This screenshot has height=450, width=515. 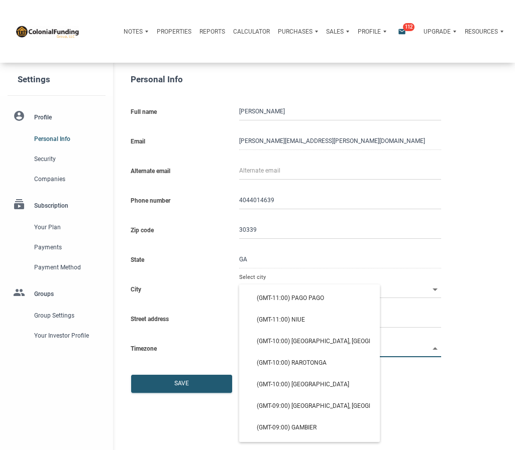 I want to click on a: Companies, so click(x=56, y=179).